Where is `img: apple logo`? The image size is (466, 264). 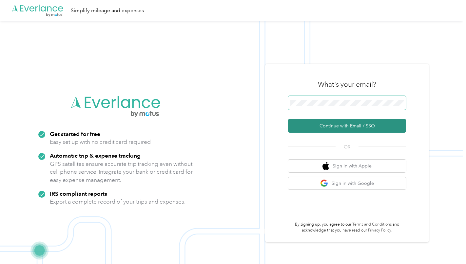
img: apple logo is located at coordinates (326, 166).